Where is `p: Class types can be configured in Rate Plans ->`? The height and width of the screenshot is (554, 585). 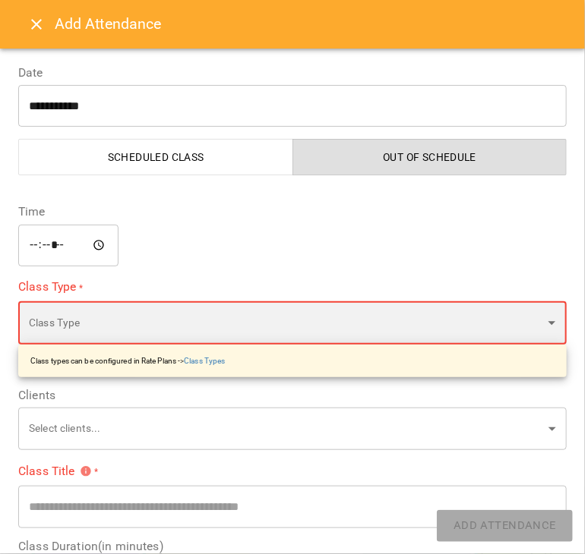
p: Class types can be configured in Rate Plans -> is located at coordinates (128, 361).